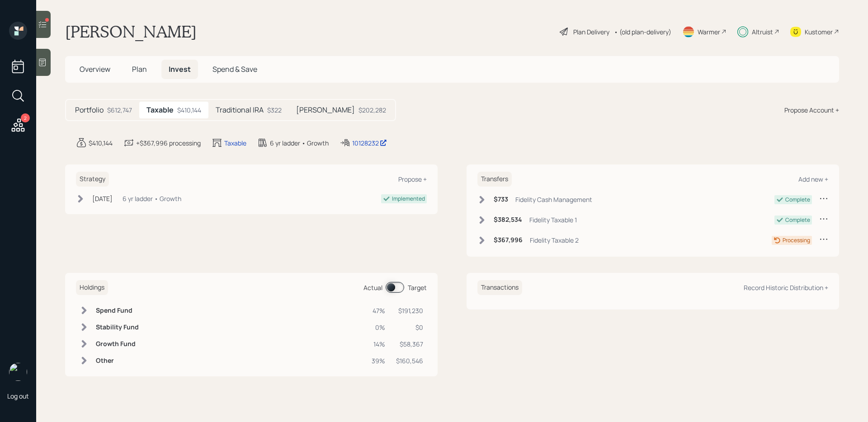  What do you see at coordinates (119, 109) in the screenshot?
I see `div: $612,747` at bounding box center [119, 109].